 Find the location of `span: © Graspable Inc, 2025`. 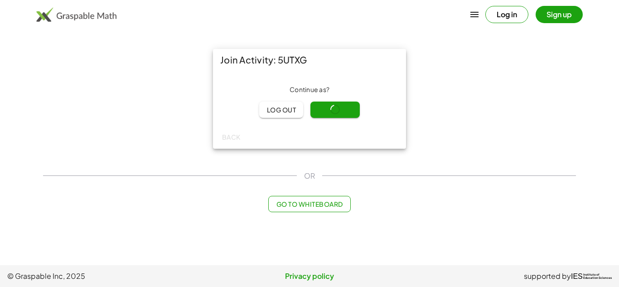

span: © Graspable Inc, 2025 is located at coordinates (108, 276).